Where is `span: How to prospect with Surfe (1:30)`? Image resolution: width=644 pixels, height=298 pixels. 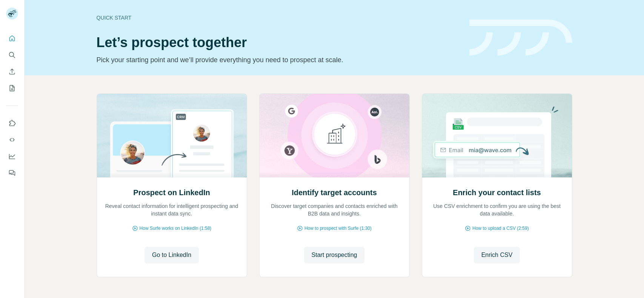
span: How to prospect with Surfe (1:30) is located at coordinates (338, 228).